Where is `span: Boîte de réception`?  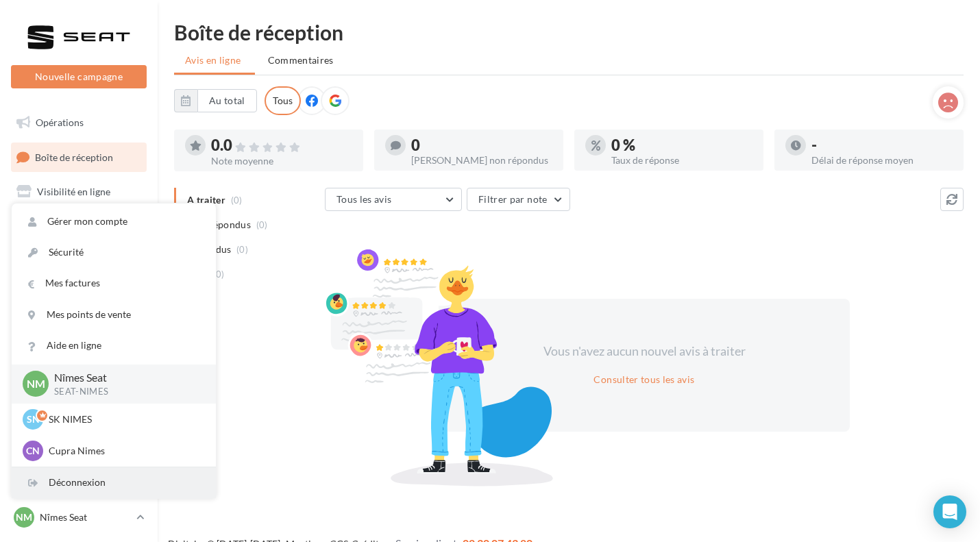
span: Boîte de réception is located at coordinates (74, 157).